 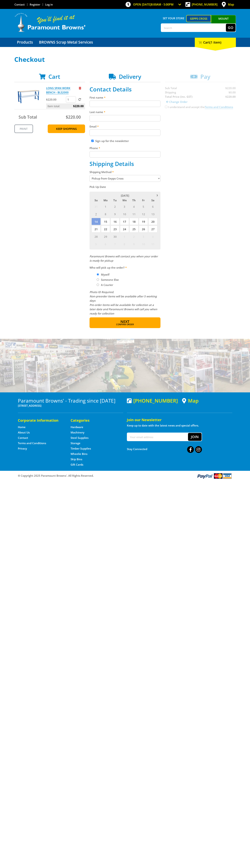 I want to click on span: 27, so click(x=153, y=229).